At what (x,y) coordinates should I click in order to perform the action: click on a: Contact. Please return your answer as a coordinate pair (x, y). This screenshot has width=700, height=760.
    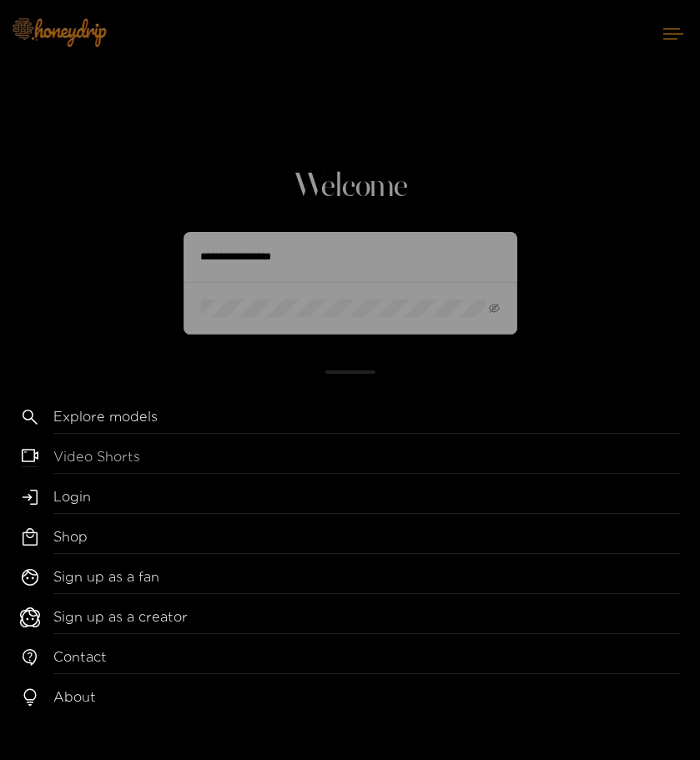
    Looking at the image, I should click on (366, 660).